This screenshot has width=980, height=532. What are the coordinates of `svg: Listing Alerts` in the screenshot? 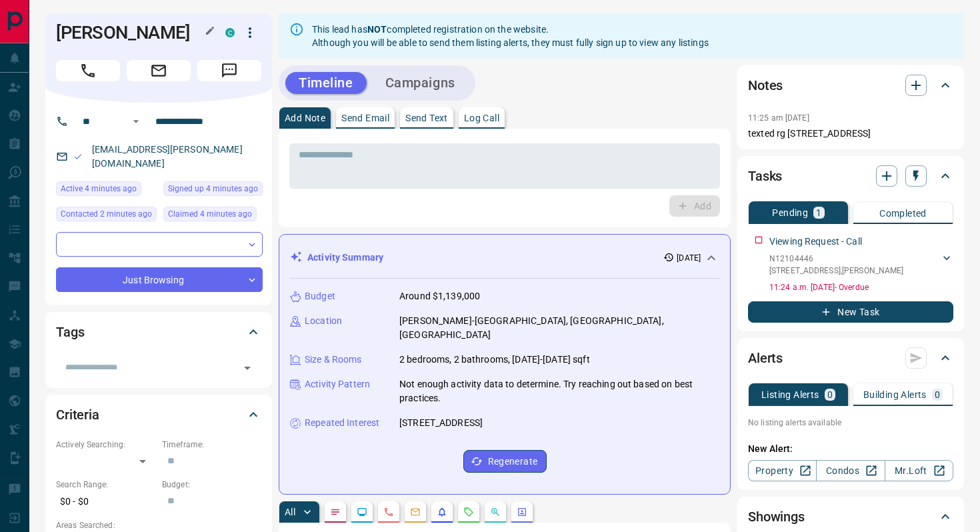 It's located at (442, 512).